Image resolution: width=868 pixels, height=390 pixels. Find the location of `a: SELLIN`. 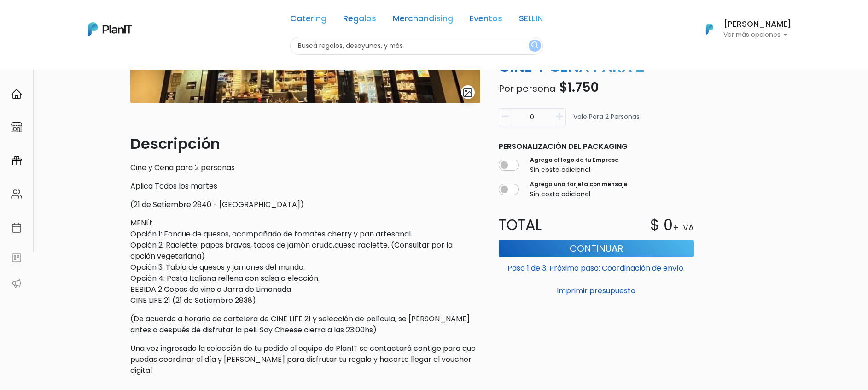

a: SELLIN is located at coordinates (532, 20).